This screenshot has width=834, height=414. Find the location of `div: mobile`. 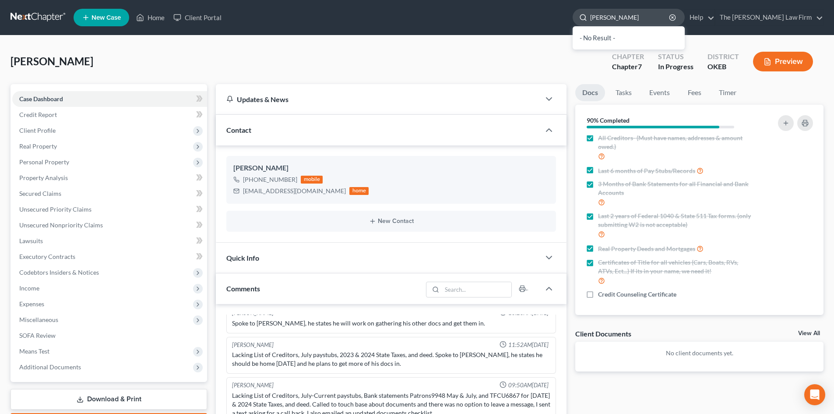

div: mobile is located at coordinates (312, 180).